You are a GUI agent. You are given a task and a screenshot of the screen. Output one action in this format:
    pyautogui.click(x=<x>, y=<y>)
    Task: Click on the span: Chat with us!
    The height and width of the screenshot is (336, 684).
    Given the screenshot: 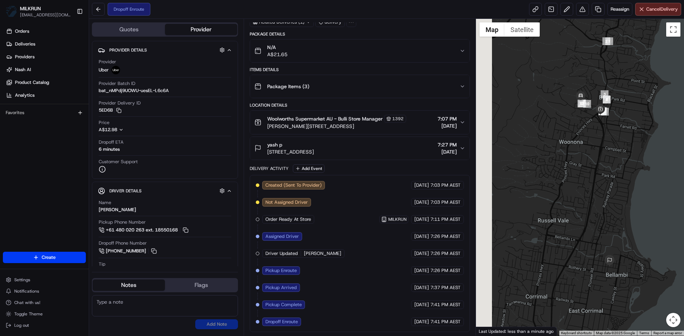 What is the action you would take?
    pyautogui.click(x=27, y=303)
    